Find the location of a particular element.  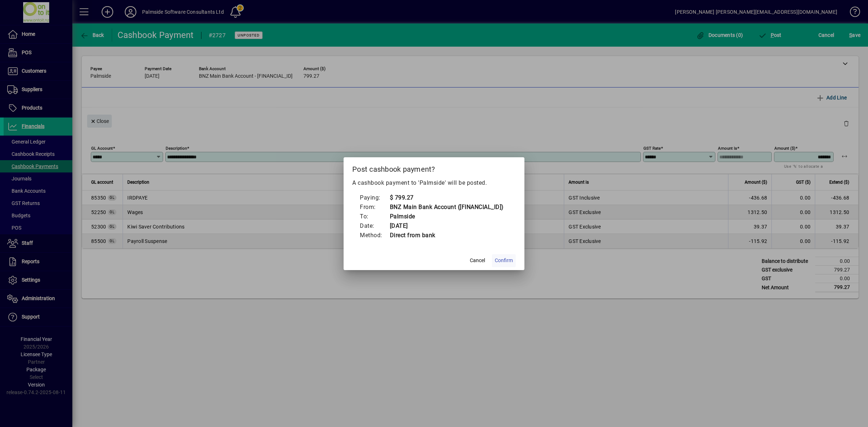

span: Confirm is located at coordinates (504, 260).